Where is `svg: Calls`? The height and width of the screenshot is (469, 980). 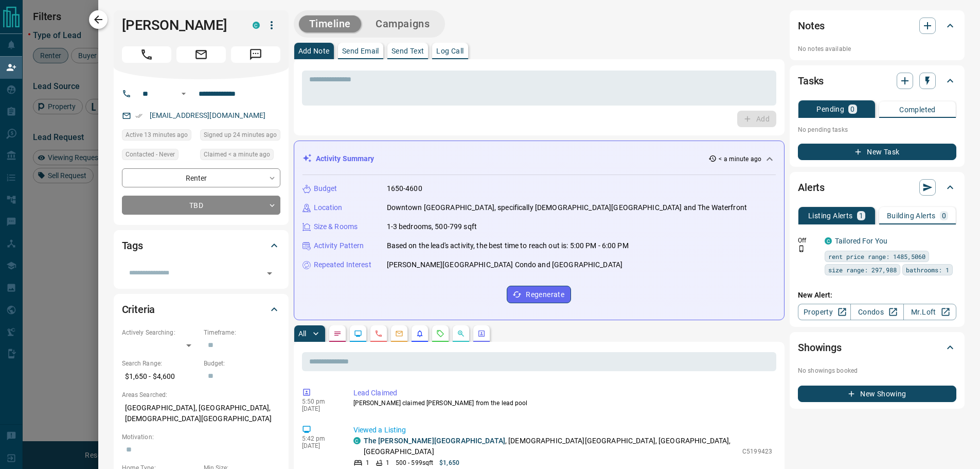 svg: Calls is located at coordinates (378, 334).